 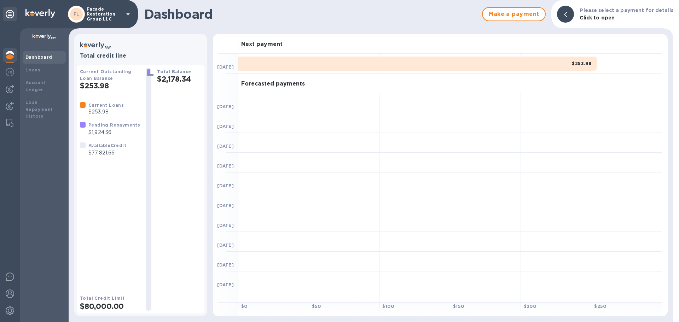 What do you see at coordinates (316, 306) in the screenshot?
I see `b: $ 50` at bounding box center [316, 306].